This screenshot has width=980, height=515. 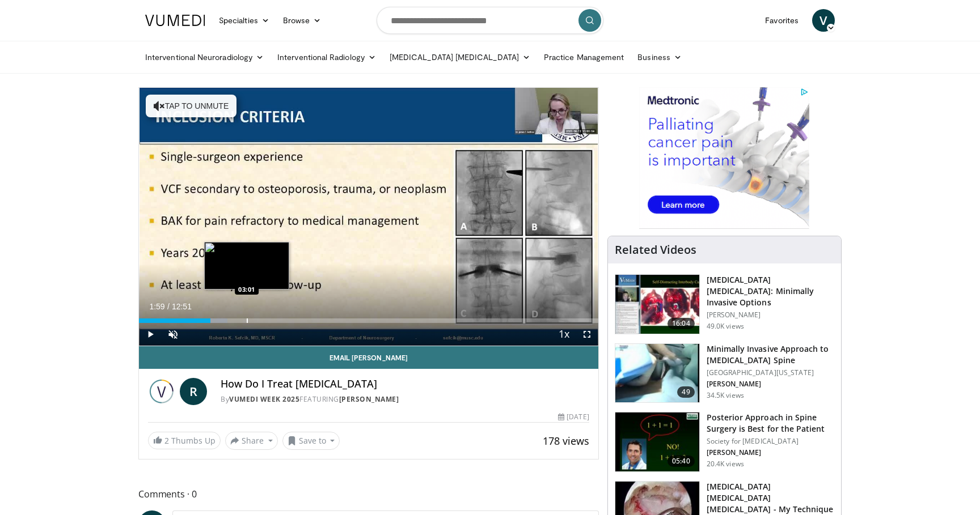 What do you see at coordinates (204, 57) in the screenshot?
I see `a: Interventional Neuroradiology` at bounding box center [204, 57].